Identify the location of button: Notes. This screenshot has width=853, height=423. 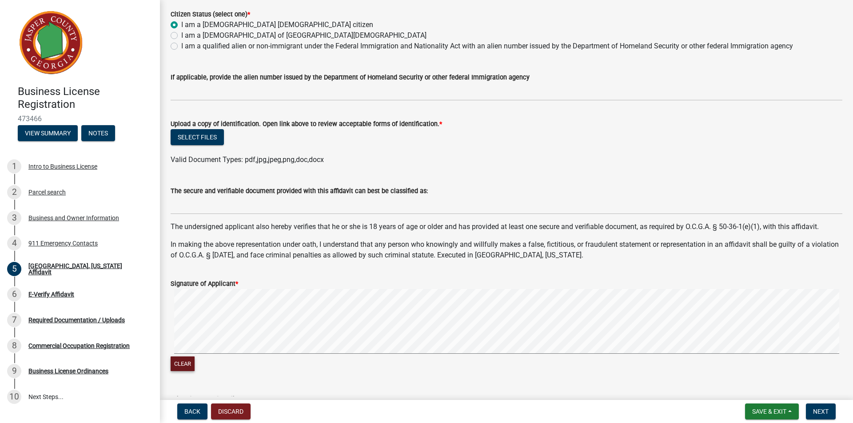
(98, 133).